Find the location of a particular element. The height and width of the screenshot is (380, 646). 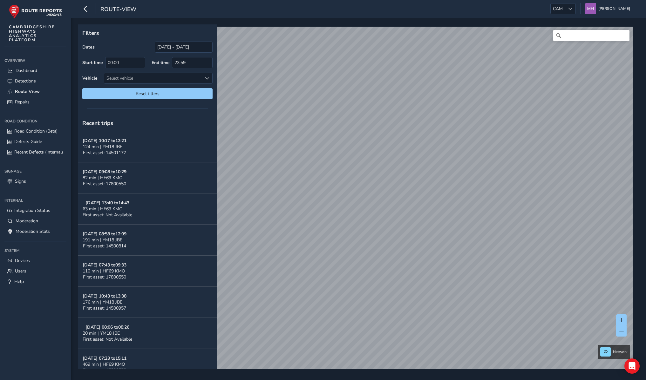

span: Road Condition (Beta) is located at coordinates (36, 131).